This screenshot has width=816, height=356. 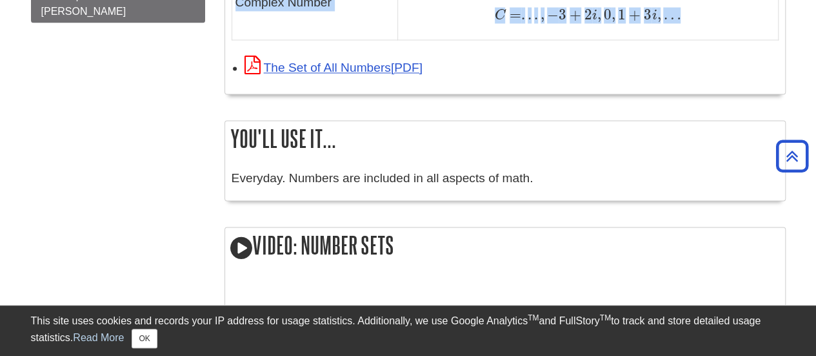 What do you see at coordinates (98, 337) in the screenshot?
I see `a: Read More` at bounding box center [98, 337].